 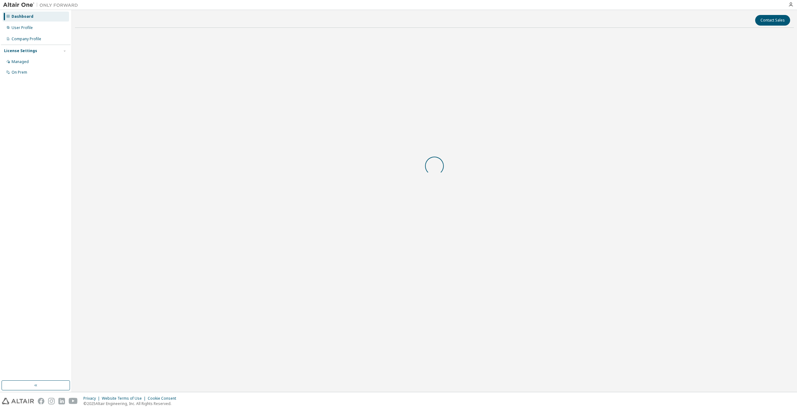 I want to click on div: User Profile, so click(x=22, y=28).